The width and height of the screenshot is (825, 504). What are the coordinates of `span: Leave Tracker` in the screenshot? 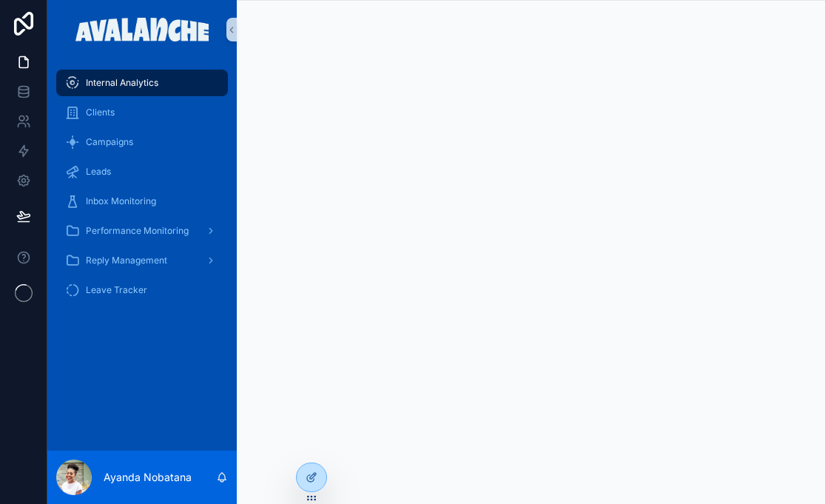 It's located at (116, 290).